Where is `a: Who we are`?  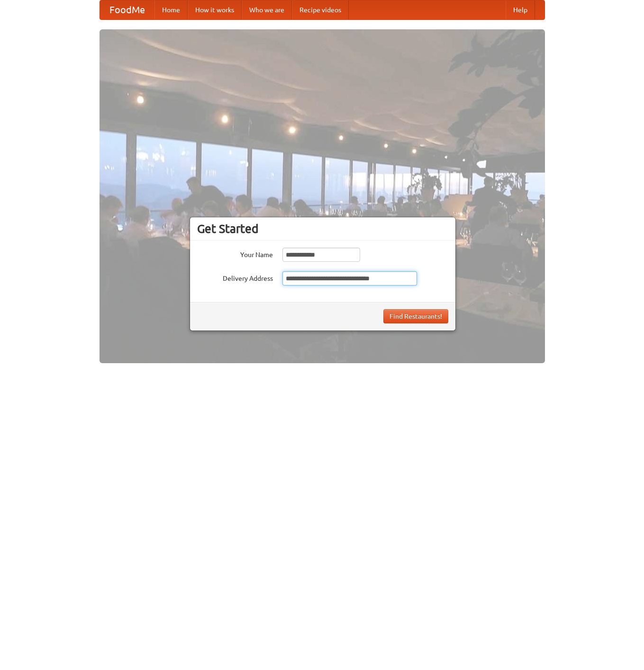
a: Who we are is located at coordinates (267, 10).